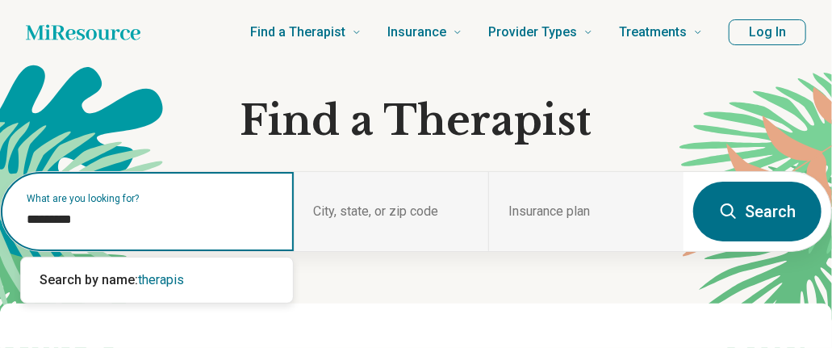  What do you see at coordinates (298, 32) in the screenshot?
I see `span: Find a Therapist` at bounding box center [298, 32].